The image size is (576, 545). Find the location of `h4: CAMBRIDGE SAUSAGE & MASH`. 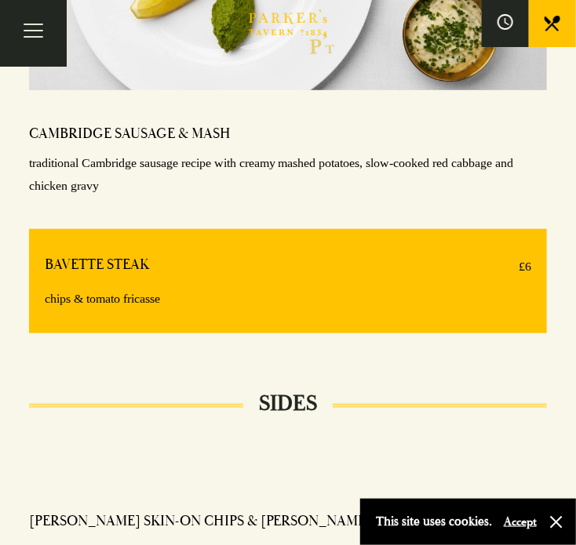

h4: CAMBRIDGE SAUSAGE & MASH is located at coordinates (129, 133).